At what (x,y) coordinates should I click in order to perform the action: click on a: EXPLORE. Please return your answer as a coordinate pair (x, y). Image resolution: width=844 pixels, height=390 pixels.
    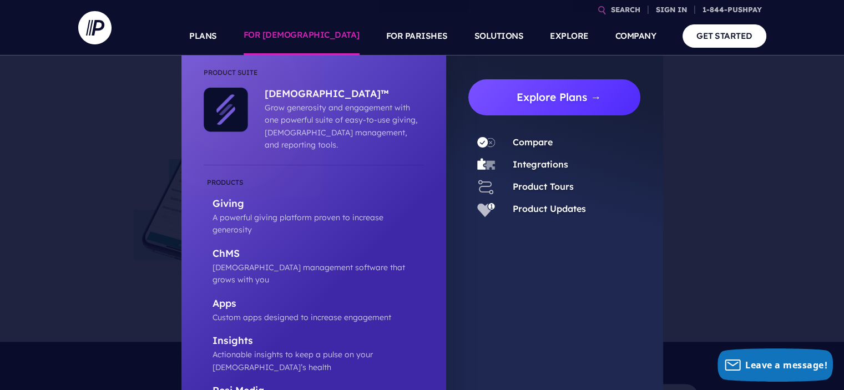
    Looking at the image, I should click on (569, 36).